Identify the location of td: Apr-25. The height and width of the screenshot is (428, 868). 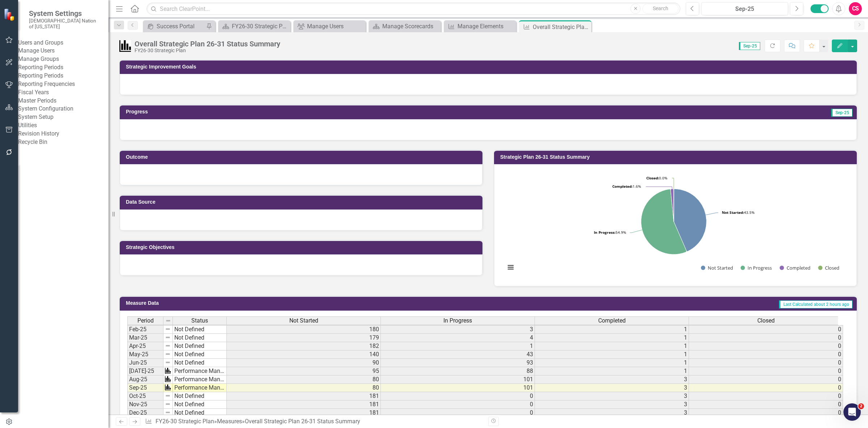
(145, 346).